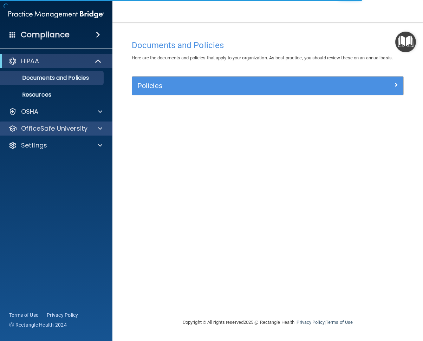  I want to click on a: Policies, so click(268, 86).